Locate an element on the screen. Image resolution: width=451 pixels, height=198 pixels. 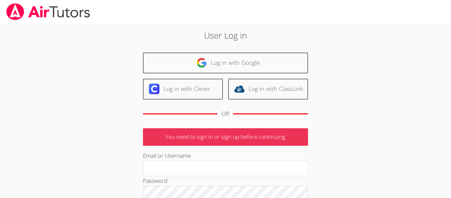
img: google-logo-50288ca7cdecda66e5e0955fdab243c47b7ad437acaf1139b6f446037453330a.svg is located at coordinates (202, 63).